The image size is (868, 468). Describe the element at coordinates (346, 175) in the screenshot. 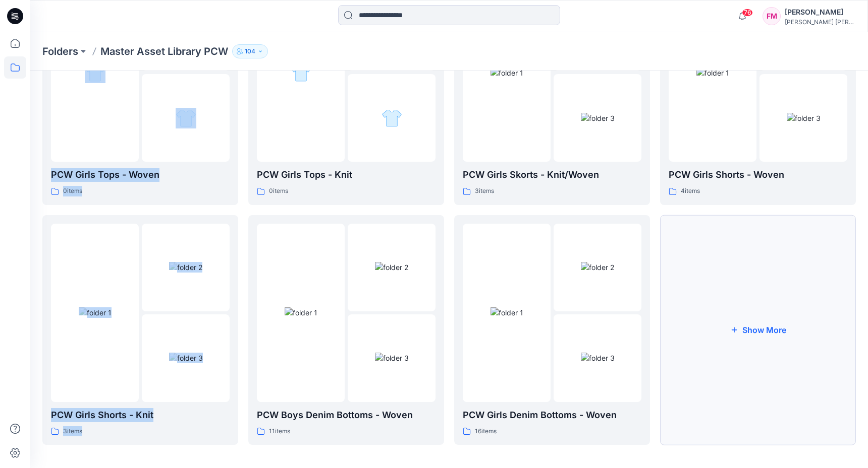

I see `p: PCW Girls Tops - Knit` at that location.